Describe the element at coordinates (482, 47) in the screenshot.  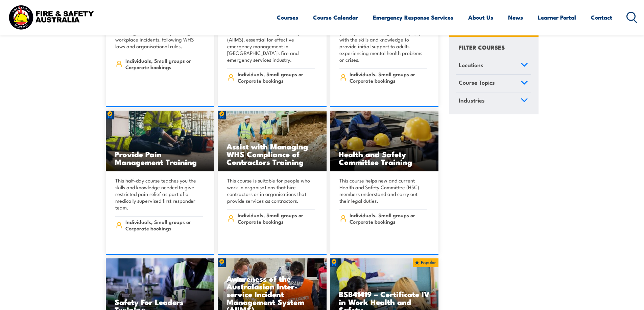
I see `h4: FILTER COURSES` at that location.